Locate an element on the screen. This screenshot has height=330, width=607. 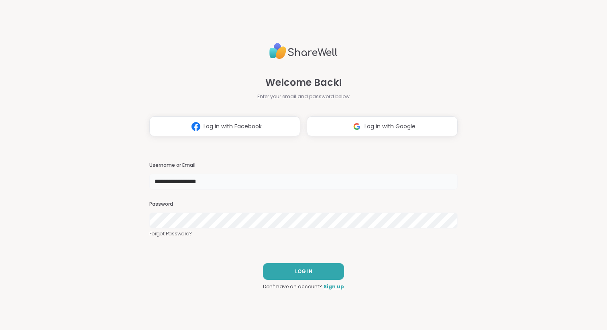
span: Welcome Back! is located at coordinates (303, 83).